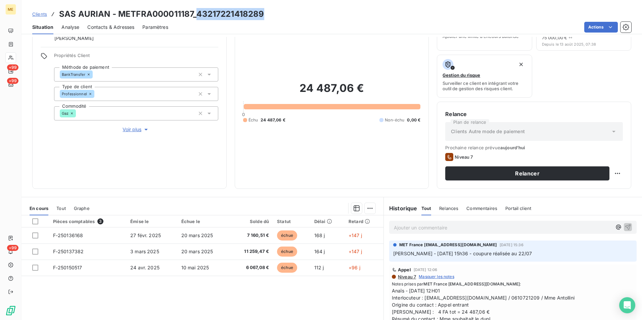 This screenshot has width=642, height=320. What do you see at coordinates (518, 208) in the screenshot?
I see `span: Portail client` at bounding box center [518, 208].